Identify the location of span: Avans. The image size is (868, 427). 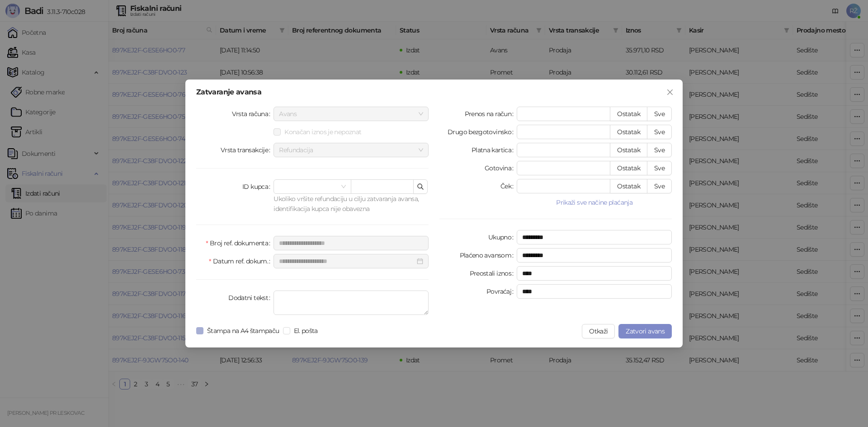
(351, 114).